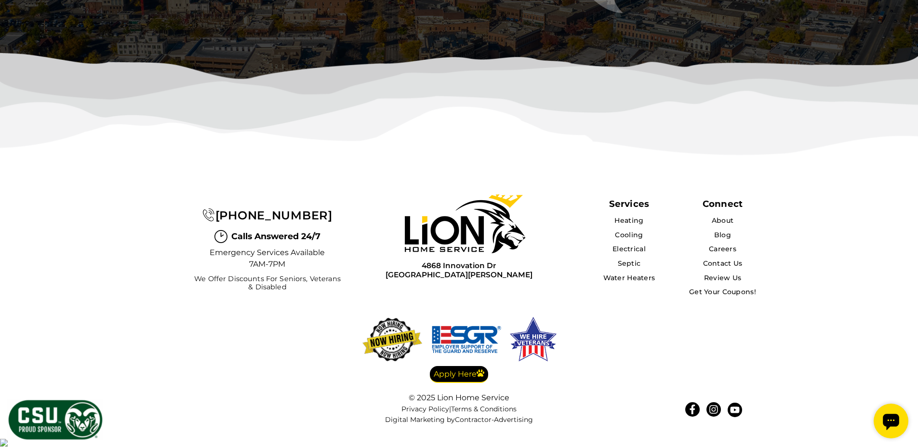 The height and width of the screenshot is (448, 918). I want to click on div: Connect, so click(723, 203).